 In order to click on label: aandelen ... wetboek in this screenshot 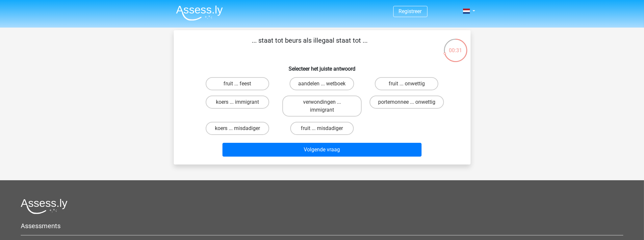, I will do `click(322, 84)`.